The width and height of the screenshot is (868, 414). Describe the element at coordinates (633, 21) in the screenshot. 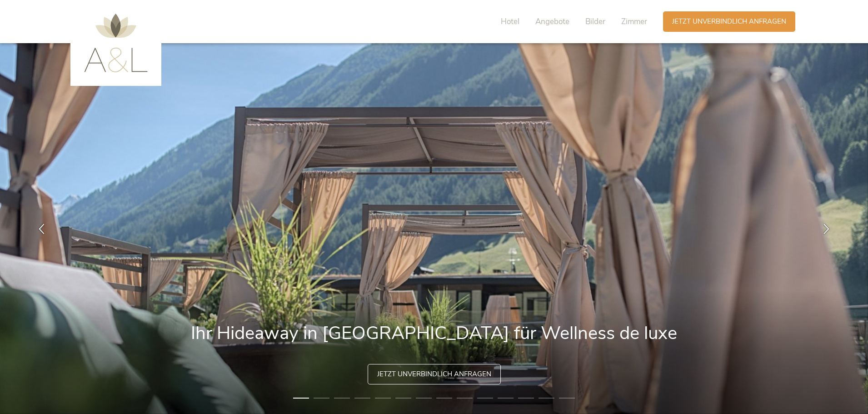

I see `span: Zimmer` at that location.